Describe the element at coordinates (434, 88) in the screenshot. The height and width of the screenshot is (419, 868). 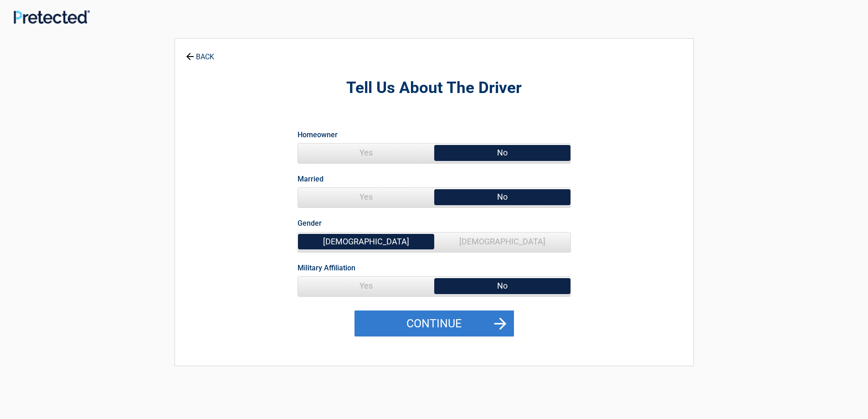
I see `h2: Tell Us About The Driver` at that location.